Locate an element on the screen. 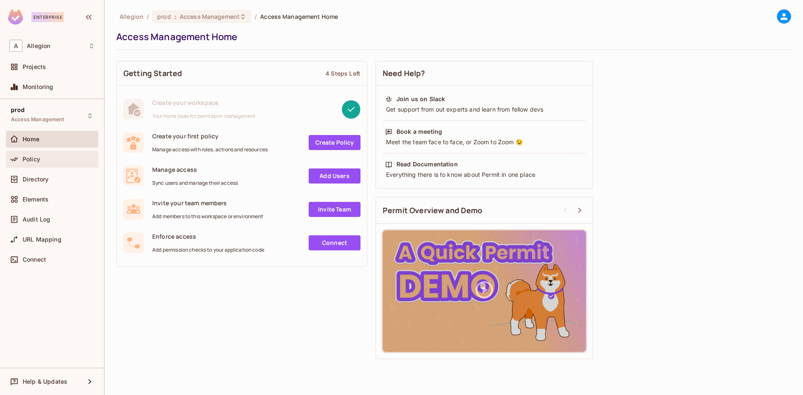 The height and width of the screenshot is (395, 803). span: Sync users and manage their access is located at coordinates (195, 183).